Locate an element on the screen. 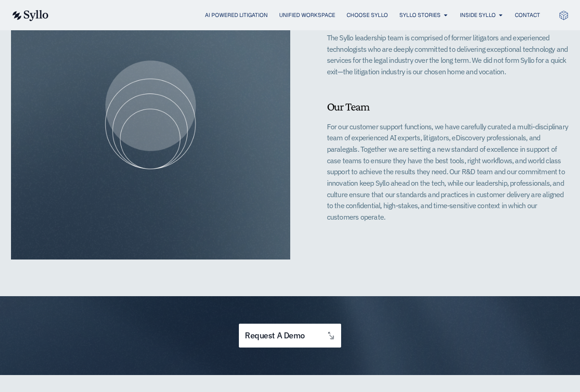 This screenshot has width=580, height=392. span: AI Powered Litigation is located at coordinates (236, 15).